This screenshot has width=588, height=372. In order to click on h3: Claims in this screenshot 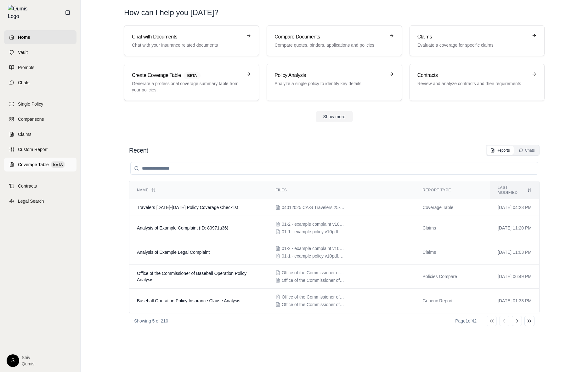, I will do `click(473, 37)`.